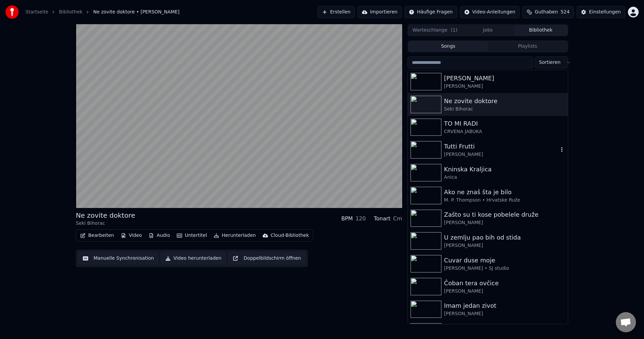 The image size is (644, 339). I want to click on div: Tutti Frutti, so click(501, 146).